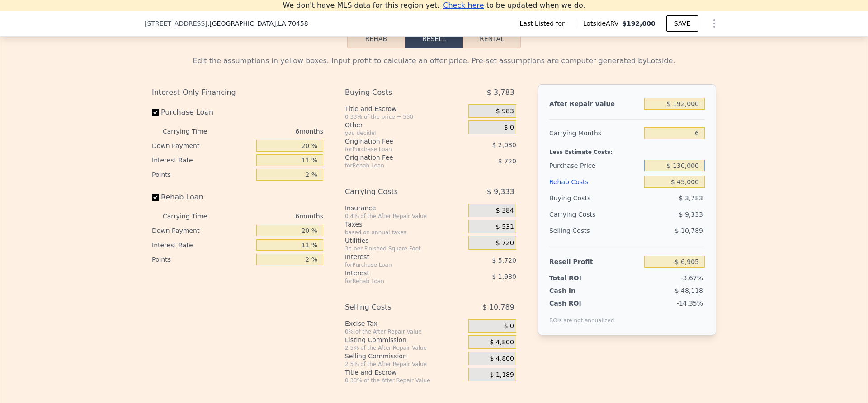 The width and height of the screenshot is (868, 403). I want to click on div: Interest-Only Financing, so click(237, 93).